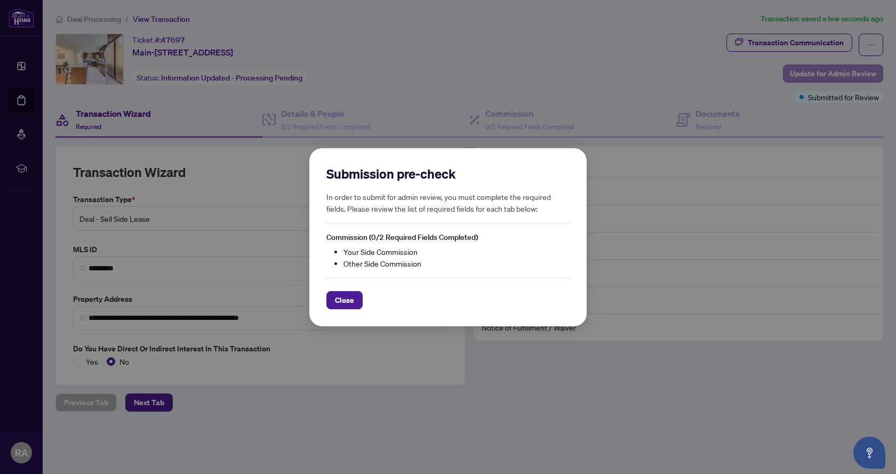  What do you see at coordinates (448, 203) in the screenshot?
I see `h5: In order to submit for admin review, you must complete the required fields. Please review the lis...` at bounding box center [448, 203].